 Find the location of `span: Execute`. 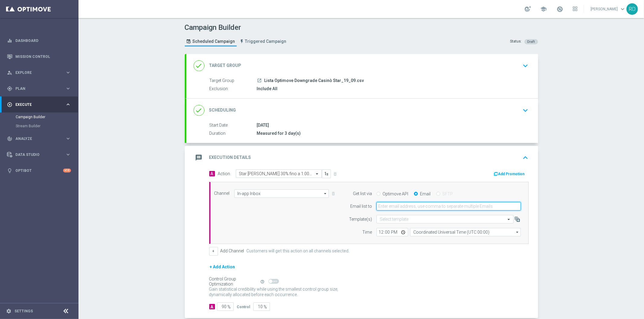

span: Execute is located at coordinates (40, 105).